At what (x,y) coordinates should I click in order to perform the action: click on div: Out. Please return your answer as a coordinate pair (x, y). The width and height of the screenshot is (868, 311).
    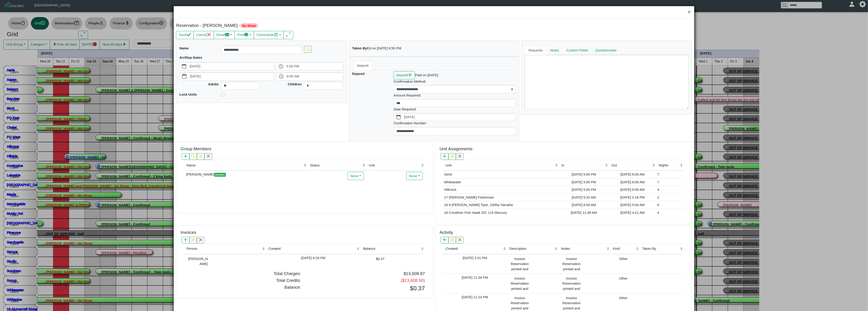
    Looking at the image, I should click on (631, 165).